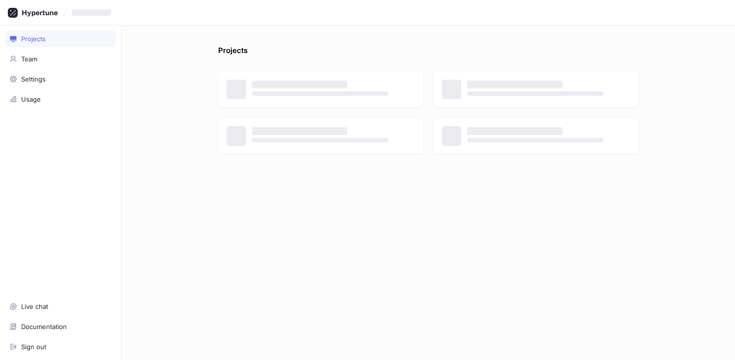 This screenshot has height=360, width=735. What do you see at coordinates (31, 99) in the screenshot?
I see `div: Usage` at bounding box center [31, 99].